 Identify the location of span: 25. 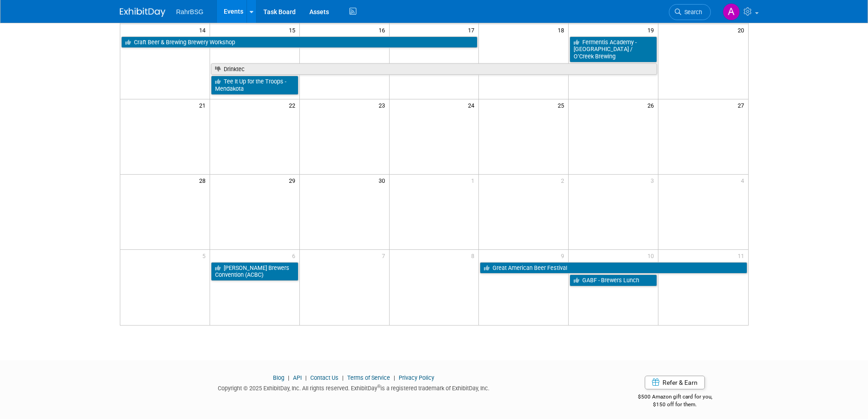
(562, 105).